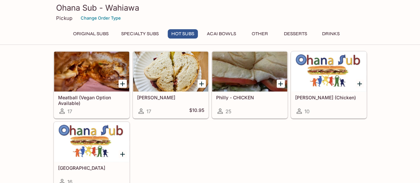  Describe the element at coordinates (281, 84) in the screenshot. I see `button: Add Philly - CHICKEN` at that location.